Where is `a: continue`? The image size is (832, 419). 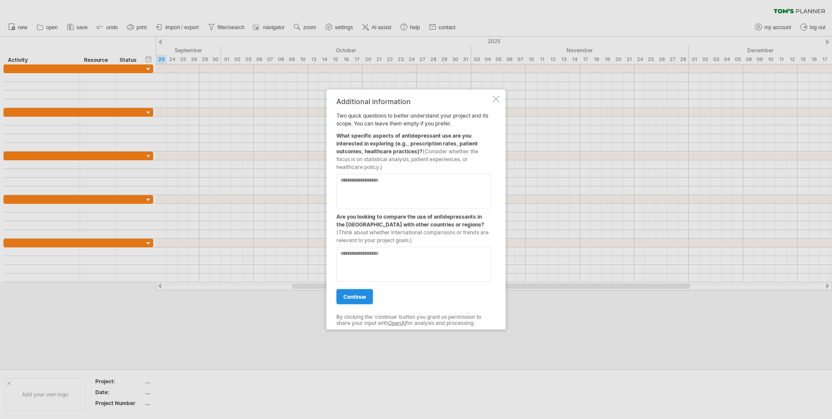 a: continue is located at coordinates (355, 296).